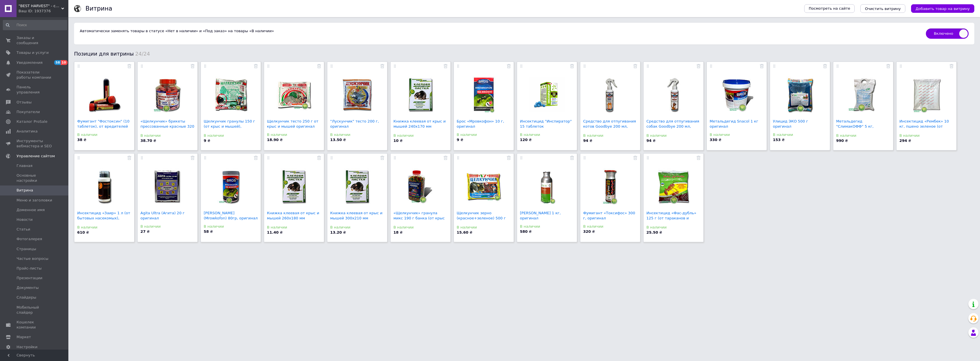 This screenshot has width=980, height=361. What do you see at coordinates (167, 186) in the screenshot?
I see `img: Agita Ultra (Агита) 20 г оригинал` at bounding box center [167, 186].